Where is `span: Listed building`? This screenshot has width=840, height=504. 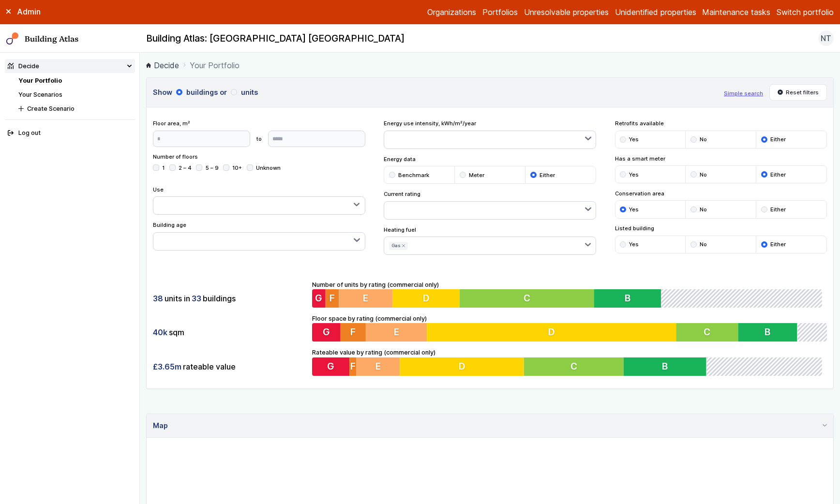
span: Listed building is located at coordinates (721, 229).